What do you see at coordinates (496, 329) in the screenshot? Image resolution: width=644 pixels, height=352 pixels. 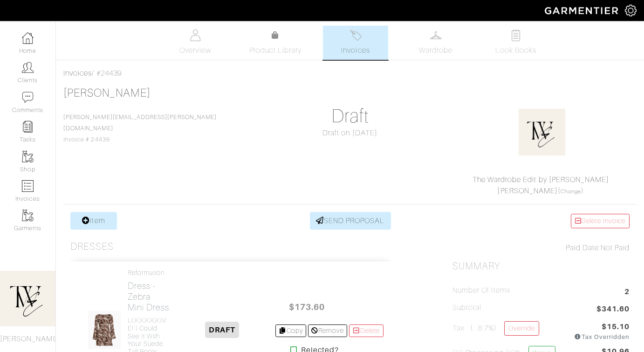 I see `h5: Tax ( : 8.7%)` at bounding box center [496, 329].